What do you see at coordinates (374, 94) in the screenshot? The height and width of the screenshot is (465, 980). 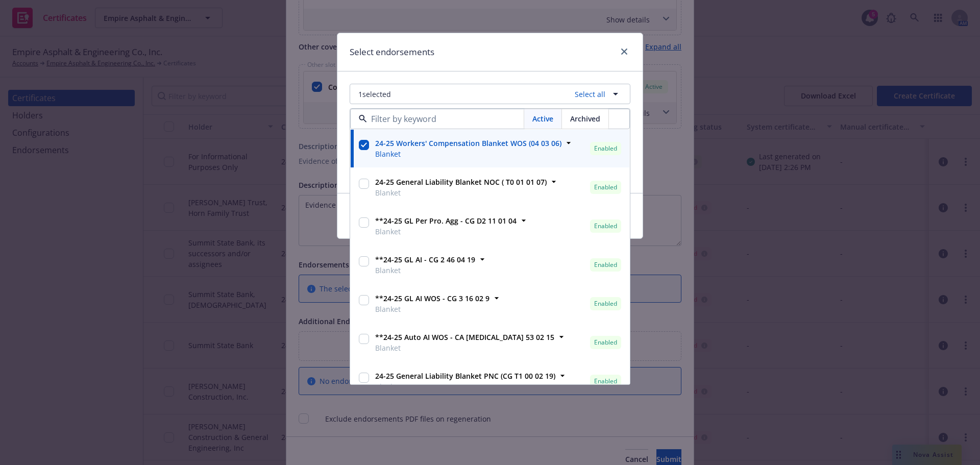 I see `span: 1 selected` at bounding box center [374, 94].